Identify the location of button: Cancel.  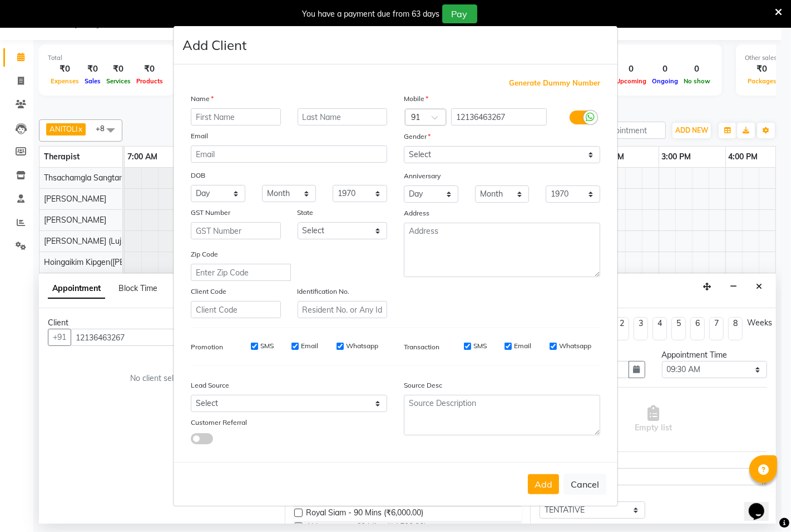
(584, 484).